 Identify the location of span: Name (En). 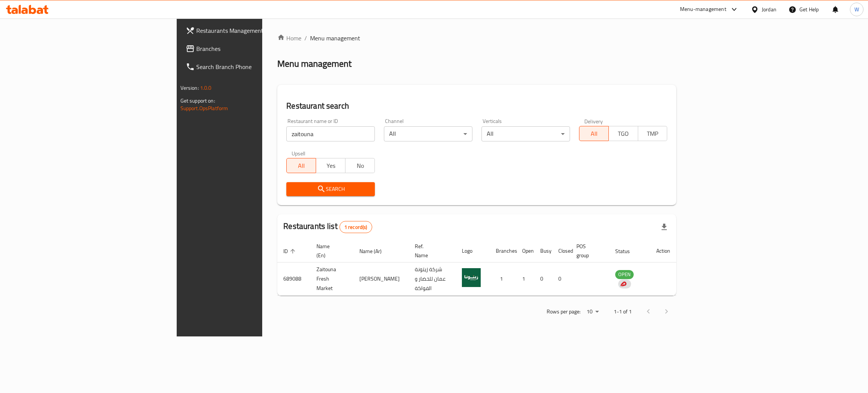
(330, 251).